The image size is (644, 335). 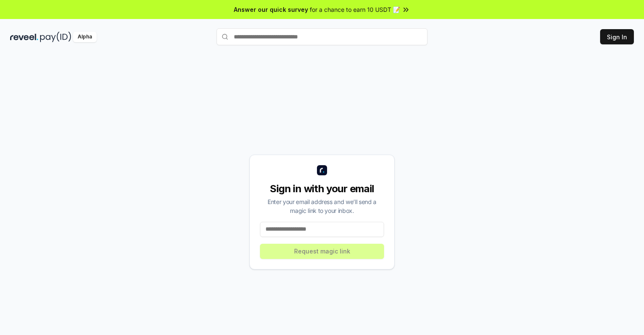 I want to click on span: Answer our quick survey, so click(x=271, y=10).